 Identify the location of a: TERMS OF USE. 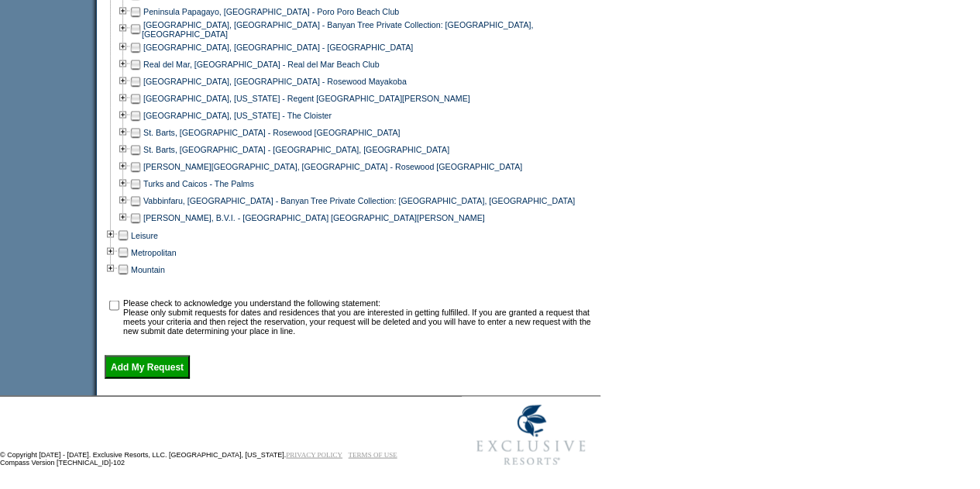
(372, 454).